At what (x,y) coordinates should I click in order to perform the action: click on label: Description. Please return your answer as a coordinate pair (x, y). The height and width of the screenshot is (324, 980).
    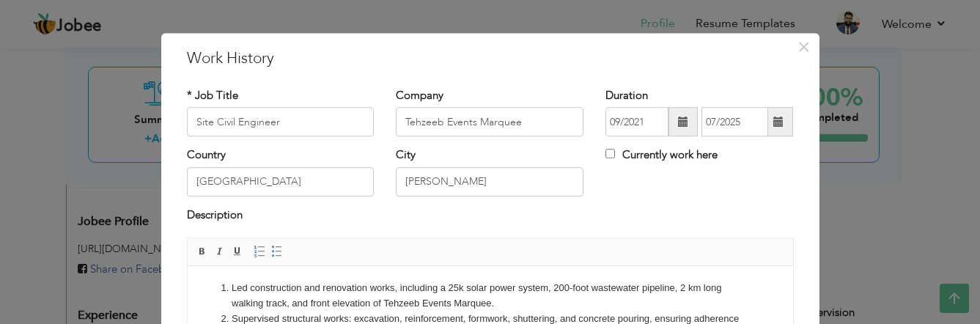
    Looking at the image, I should click on (215, 215).